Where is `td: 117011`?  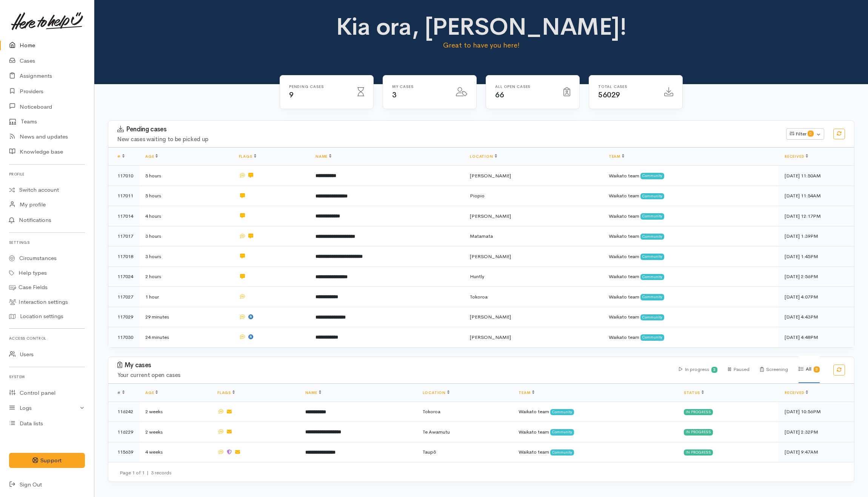
td: 117011 is located at coordinates (123, 196).